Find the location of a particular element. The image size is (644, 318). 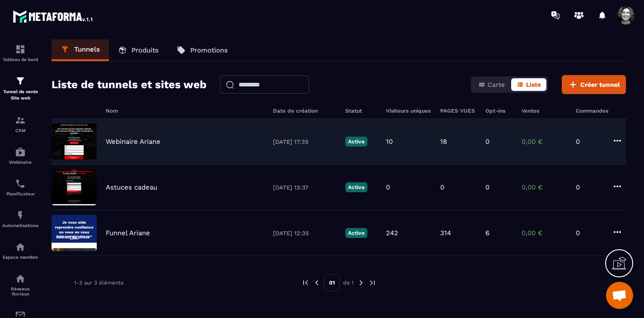

a: automationsautomationsWebinaire is located at coordinates (20, 156).